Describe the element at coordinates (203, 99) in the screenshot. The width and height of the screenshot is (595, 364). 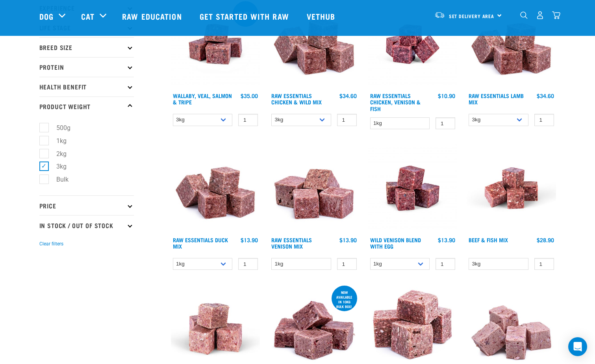
I see `a: Wallaby, Veal, Salmon & Tripe` at that location.